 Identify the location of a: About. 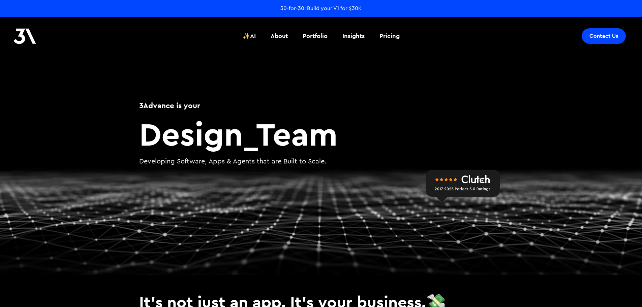
(279, 36).